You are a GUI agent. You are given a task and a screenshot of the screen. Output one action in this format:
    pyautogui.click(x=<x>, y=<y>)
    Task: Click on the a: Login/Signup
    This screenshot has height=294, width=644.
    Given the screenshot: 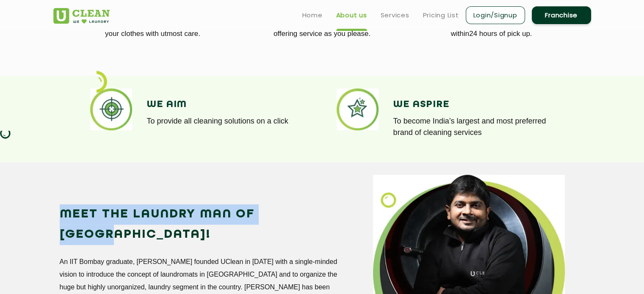 What is the action you would take?
    pyautogui.click(x=495, y=15)
    